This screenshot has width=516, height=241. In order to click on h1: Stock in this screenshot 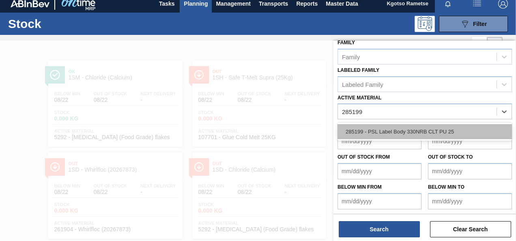, I will do `click(64, 24)`.